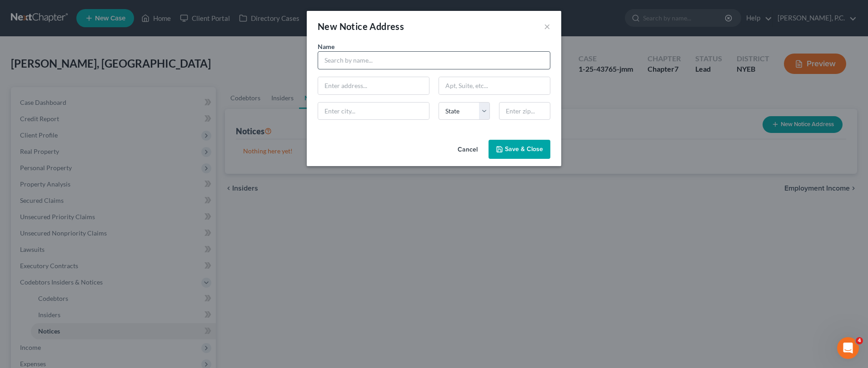 This screenshot has height=368, width=868. What do you see at coordinates (495, 86) in the screenshot?
I see `input: Apt, Suite, etc...` at bounding box center [495, 86].